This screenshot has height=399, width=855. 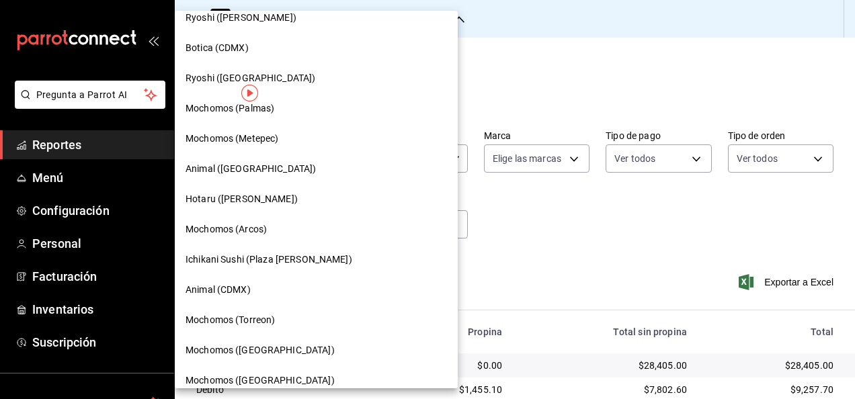 What do you see at coordinates (226, 229) in the screenshot?
I see `span: Mochomos (Arcos)` at bounding box center [226, 229].